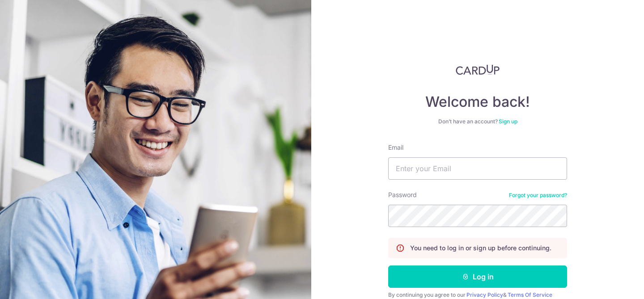  What do you see at coordinates (508, 121) in the screenshot?
I see `a: Sign up` at bounding box center [508, 121].